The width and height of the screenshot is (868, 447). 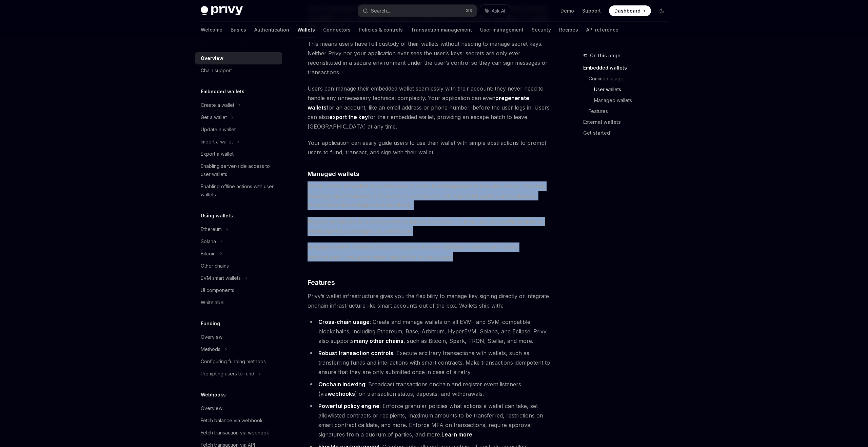 What do you see at coordinates (222, 92) in the screenshot?
I see `h5: Embedded wallets` at bounding box center [222, 92].